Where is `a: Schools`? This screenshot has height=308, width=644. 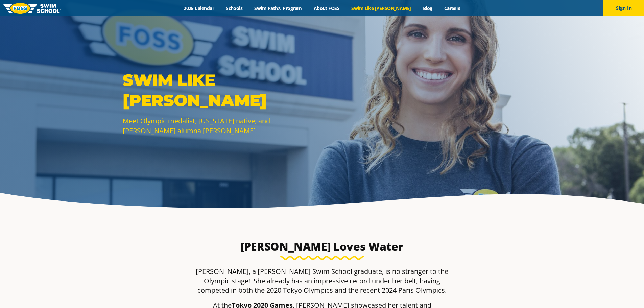 a: Schools is located at coordinates (234, 8).